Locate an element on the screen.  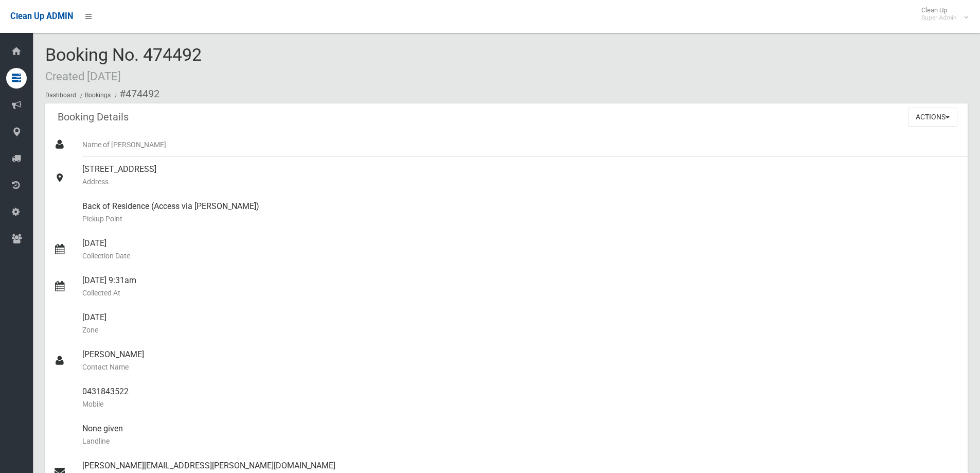
a: Bookings is located at coordinates (97, 95).